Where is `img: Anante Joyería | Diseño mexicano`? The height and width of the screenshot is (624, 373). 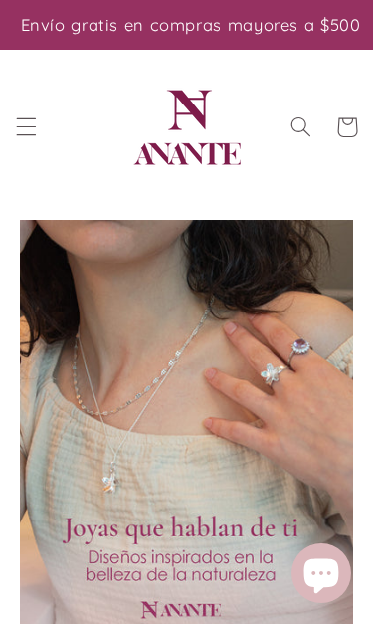
img: Anante Joyería | Diseño mexicano is located at coordinates (187, 127).